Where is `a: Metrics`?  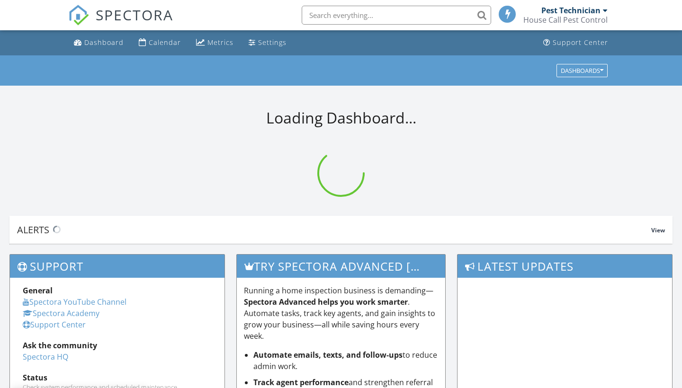 a: Metrics is located at coordinates (214, 43).